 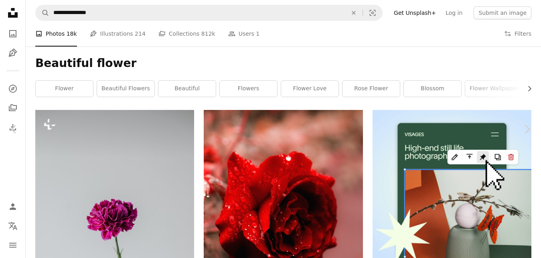 What do you see at coordinates (373, 13) in the screenshot?
I see `button: Visual search` at bounding box center [373, 13].